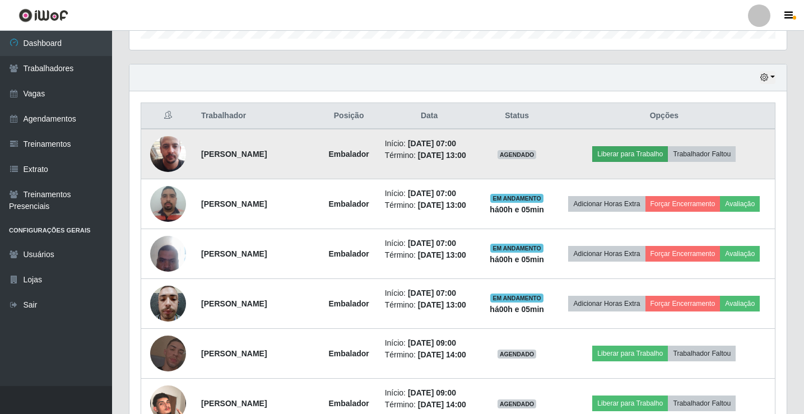  I want to click on img: CoreUI Logo, so click(43, 15).